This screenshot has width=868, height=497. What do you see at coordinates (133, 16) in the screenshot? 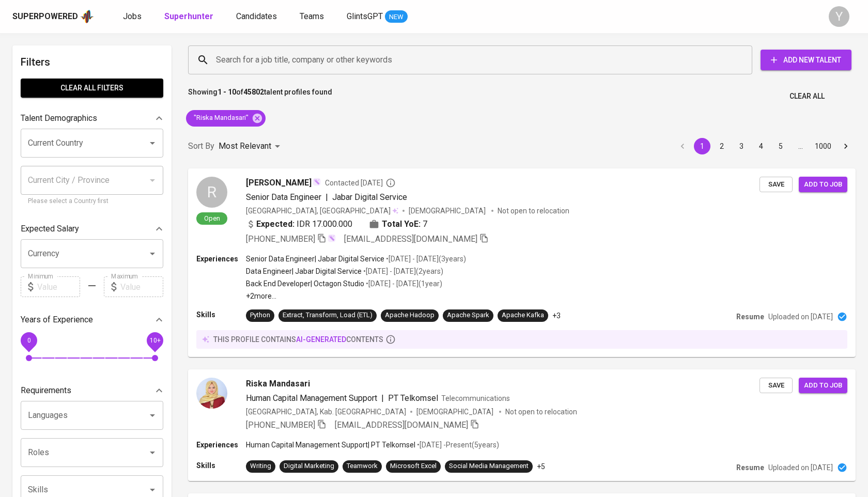
I see `a: Jobs` at bounding box center [133, 16].